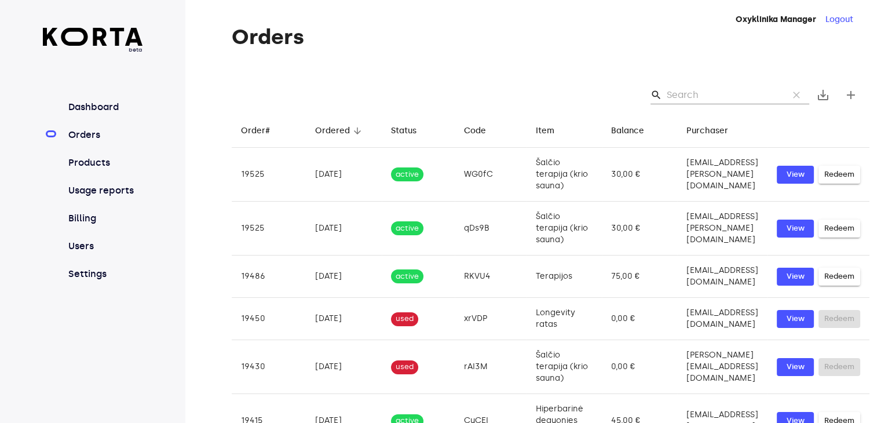 The width and height of the screenshot is (881, 423). What do you see at coordinates (93, 36) in the screenshot?
I see `img: Korta` at bounding box center [93, 36].